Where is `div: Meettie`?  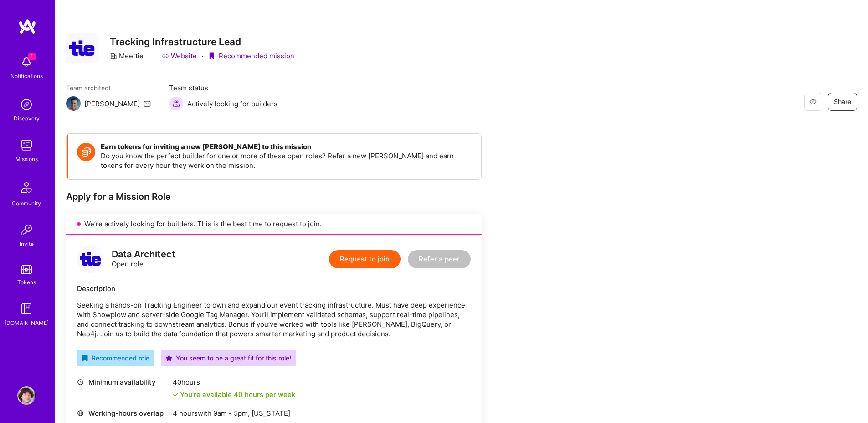 div: Meettie is located at coordinates (127, 55).